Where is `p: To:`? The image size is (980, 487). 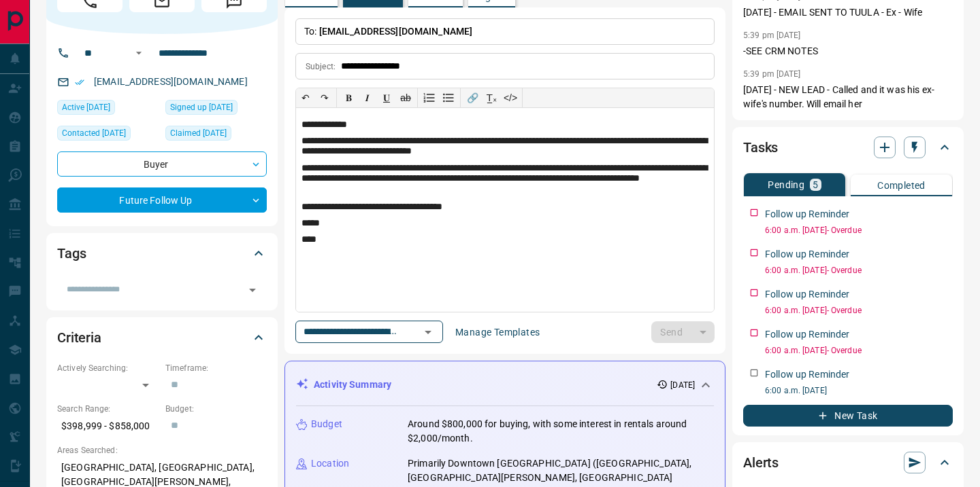
p: To: is located at coordinates (505, 32).